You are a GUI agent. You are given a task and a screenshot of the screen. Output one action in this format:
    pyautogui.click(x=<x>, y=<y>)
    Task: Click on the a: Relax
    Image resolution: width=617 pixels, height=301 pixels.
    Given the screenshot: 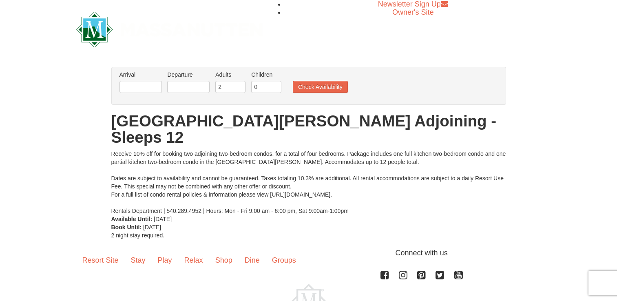 What is the action you would take?
    pyautogui.click(x=194, y=260)
    